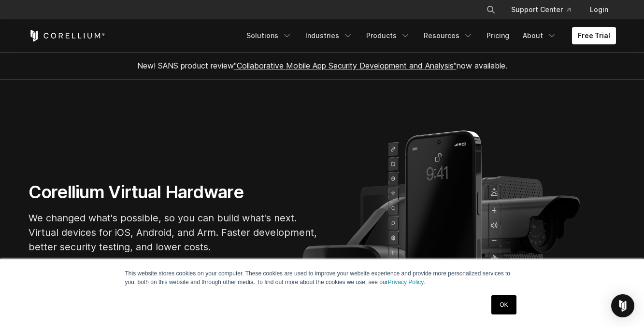 Image resolution: width=644 pixels, height=327 pixels. I want to click on a: Products, so click(388, 36).